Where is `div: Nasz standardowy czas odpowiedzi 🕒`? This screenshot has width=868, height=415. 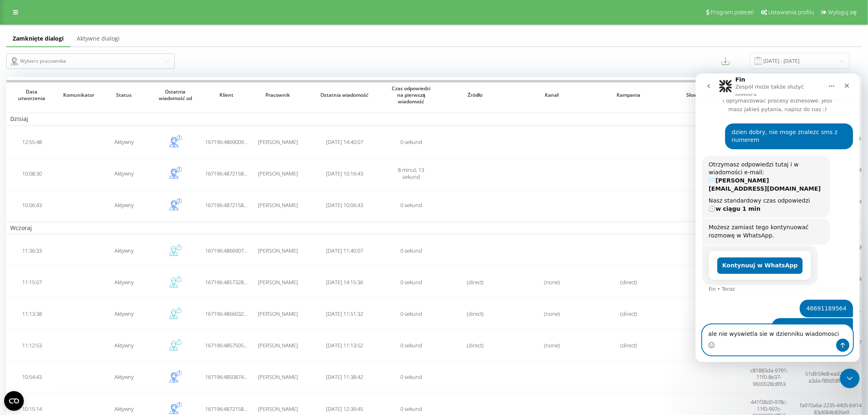 div: Nasz standardowy czas odpowiedzi 🕒 is located at coordinates (70, 131).